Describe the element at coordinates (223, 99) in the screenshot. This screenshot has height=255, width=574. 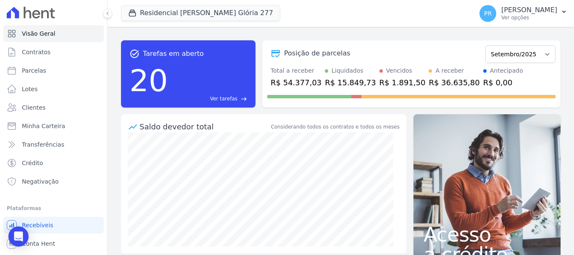
I see `span: Ver tarefas` at that location.